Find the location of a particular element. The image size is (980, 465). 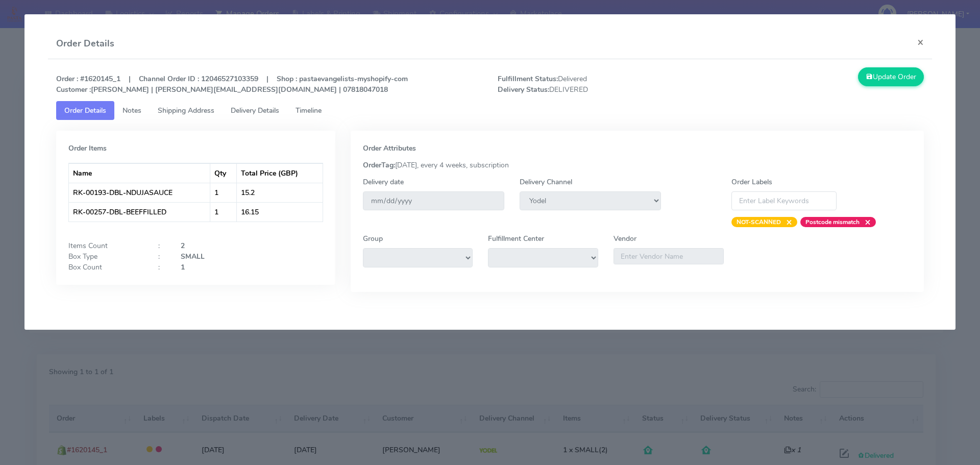

th: Qty is located at coordinates (224, 173).